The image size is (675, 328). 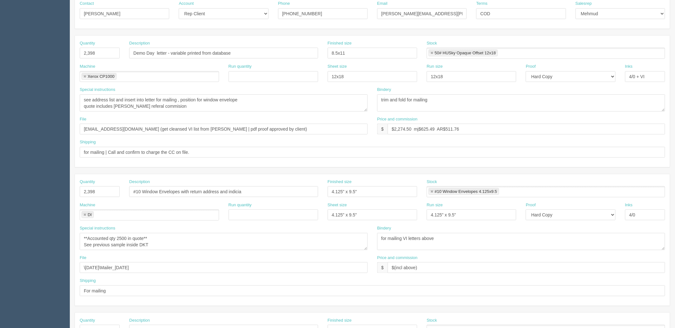 What do you see at coordinates (284, 3) in the screenshot?
I see `label: Phone` at bounding box center [284, 3].